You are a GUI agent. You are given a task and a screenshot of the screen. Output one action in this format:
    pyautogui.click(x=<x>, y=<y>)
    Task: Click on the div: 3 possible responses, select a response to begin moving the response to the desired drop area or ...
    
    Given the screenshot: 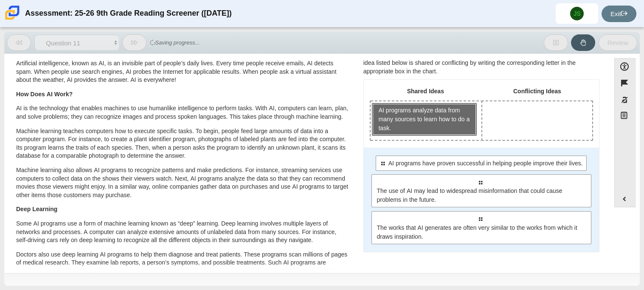 What is the action you would take?
    pyautogui.click(x=482, y=199)
    